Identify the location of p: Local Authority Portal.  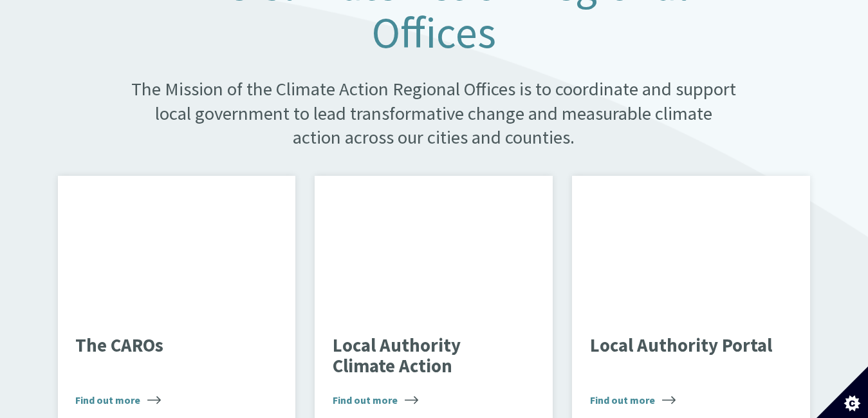
(682, 346).